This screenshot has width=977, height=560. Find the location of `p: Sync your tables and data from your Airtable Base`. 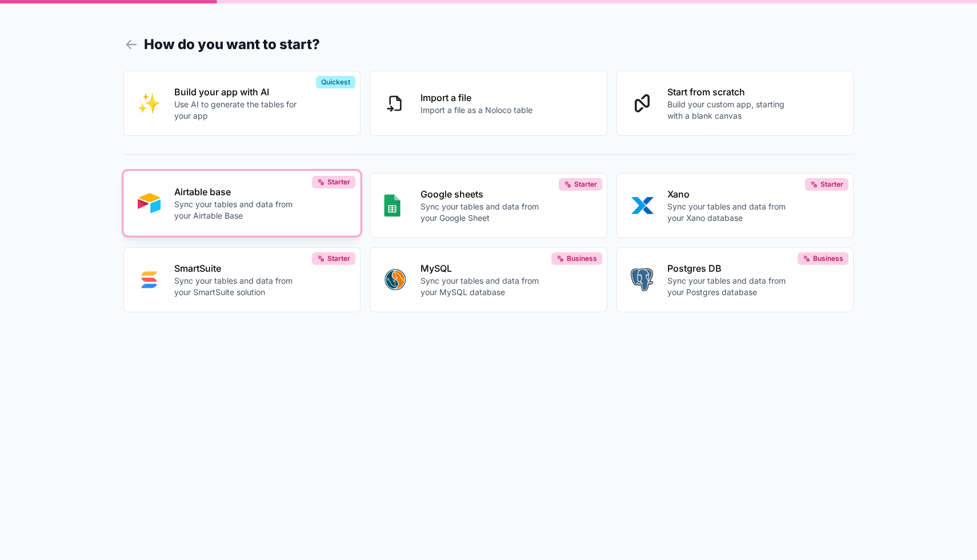

p: Sync your tables and data from your Airtable Base is located at coordinates (238, 210).